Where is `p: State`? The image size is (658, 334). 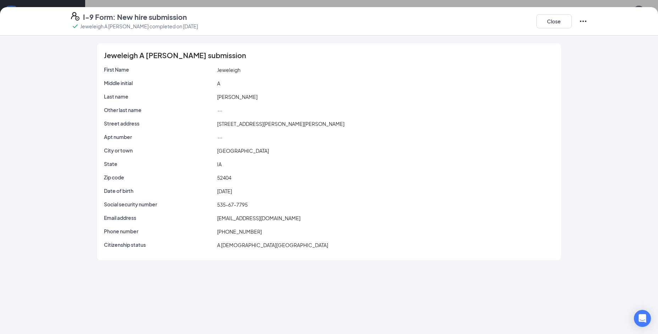
p: State is located at coordinates (159, 164).